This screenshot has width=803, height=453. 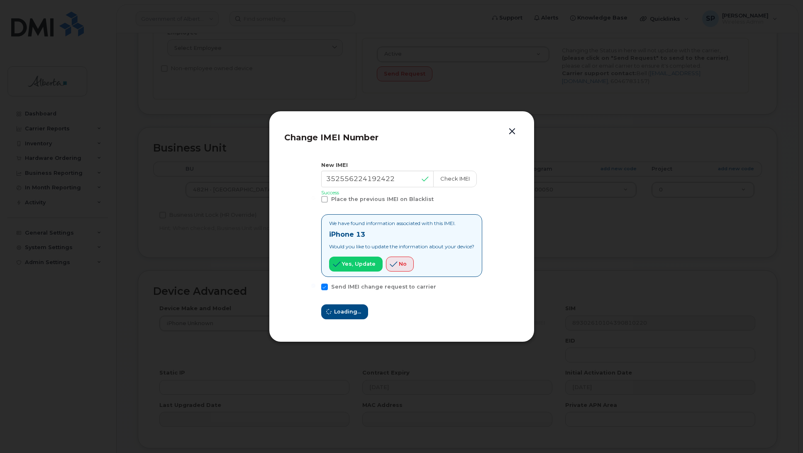 What do you see at coordinates (402, 263) in the screenshot?
I see `span: No` at bounding box center [402, 263].